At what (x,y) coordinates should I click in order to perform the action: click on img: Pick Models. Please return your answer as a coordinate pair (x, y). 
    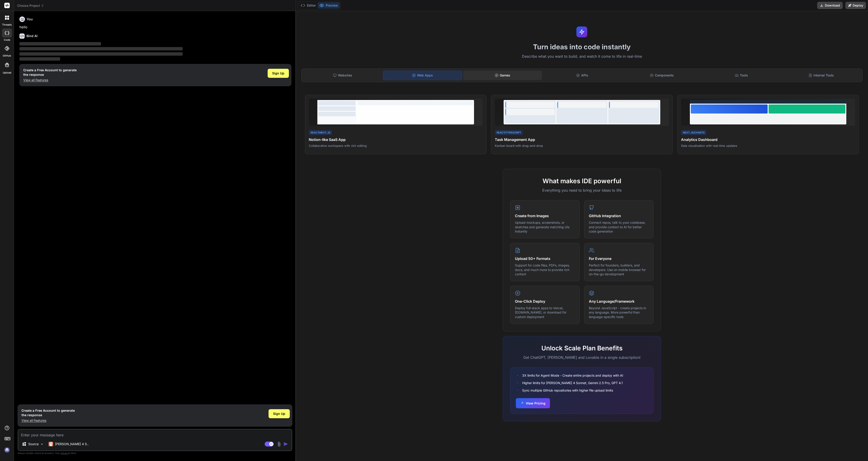
    Looking at the image, I should click on (42, 444).